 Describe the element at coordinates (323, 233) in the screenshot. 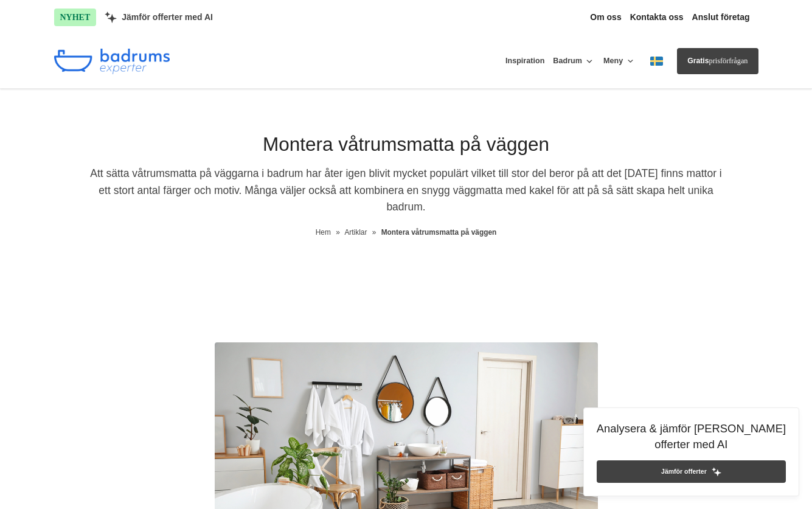

I see `a: Hem` at that location.